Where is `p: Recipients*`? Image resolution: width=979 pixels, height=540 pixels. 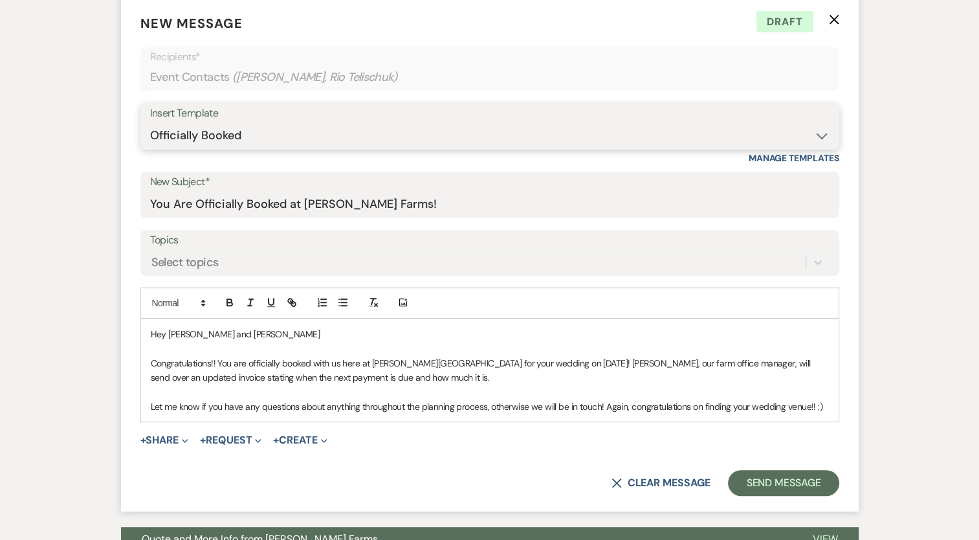 p: Recipients* is located at coordinates (490, 57).